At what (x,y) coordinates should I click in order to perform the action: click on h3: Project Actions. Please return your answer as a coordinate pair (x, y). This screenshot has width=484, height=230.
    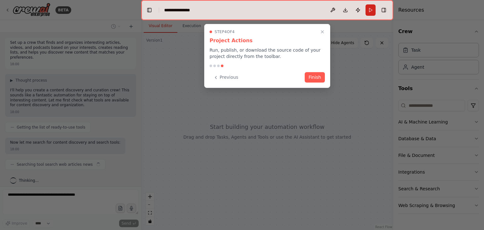
    Looking at the image, I should click on (267, 41).